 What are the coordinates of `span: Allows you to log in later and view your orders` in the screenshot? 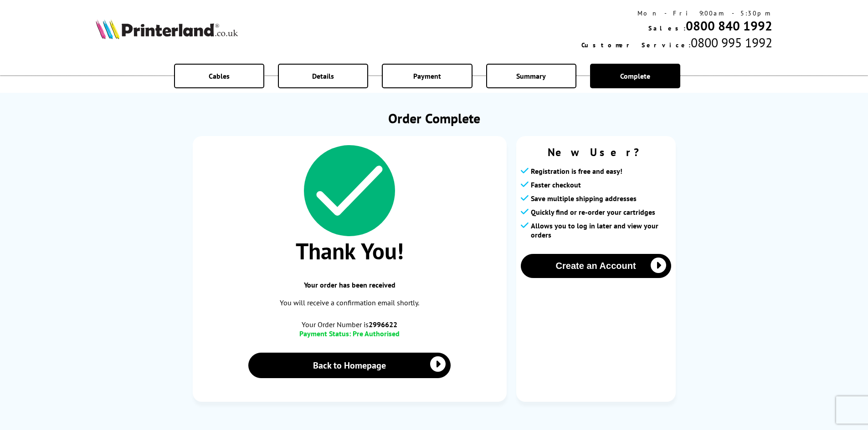 It's located at (601, 230).